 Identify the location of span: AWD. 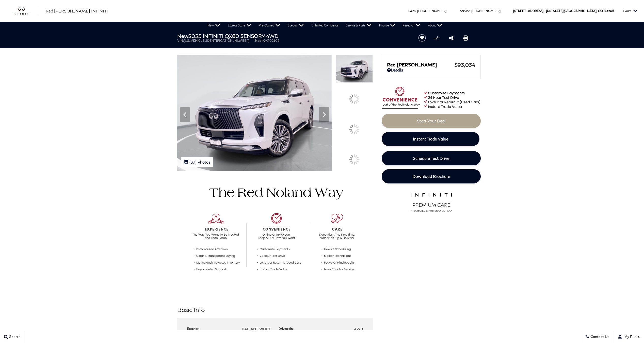
(358, 329).